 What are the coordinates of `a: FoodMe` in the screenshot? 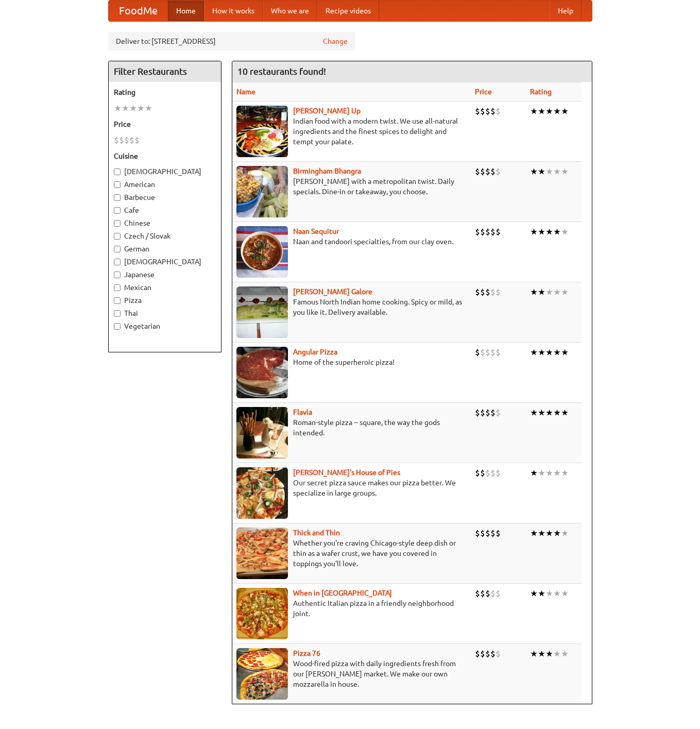 It's located at (138, 11).